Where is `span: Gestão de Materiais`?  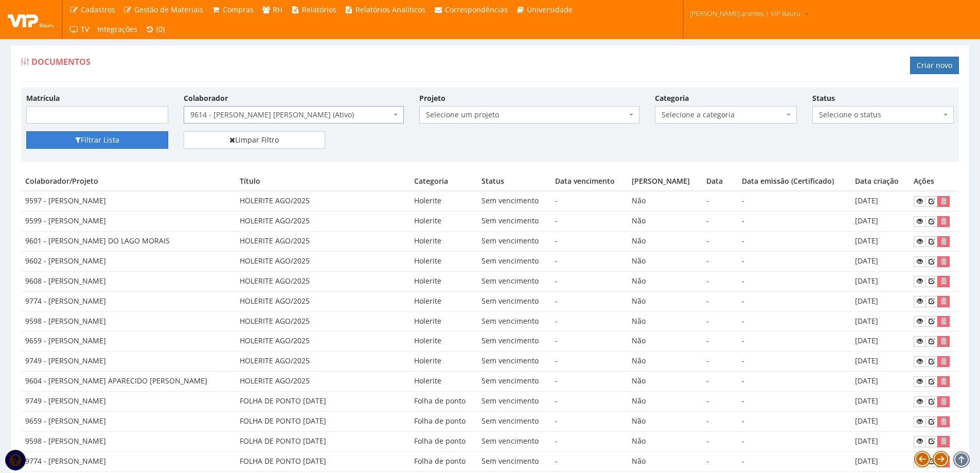 span: Gestão de Materiais is located at coordinates (169, 9).